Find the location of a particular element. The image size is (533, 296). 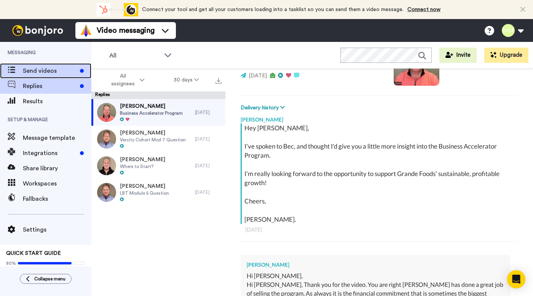

button: Collapse menu is located at coordinates (46, 278).